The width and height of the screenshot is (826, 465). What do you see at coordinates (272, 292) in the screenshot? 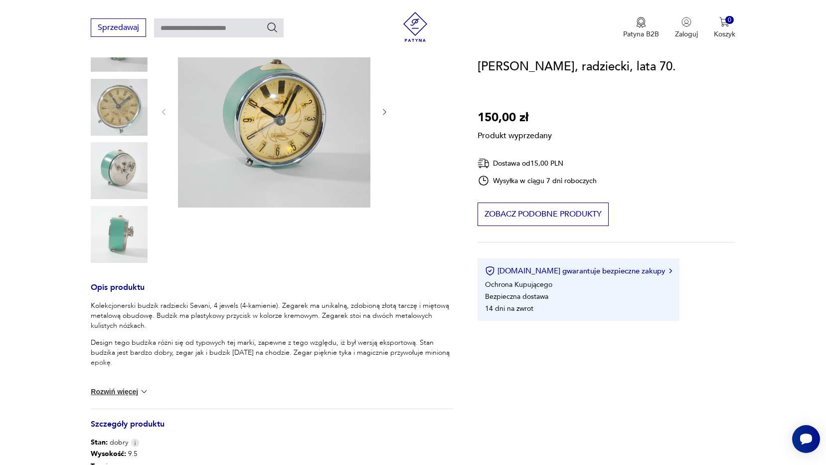
I see `h3: Opis produktu` at bounding box center [272, 292].